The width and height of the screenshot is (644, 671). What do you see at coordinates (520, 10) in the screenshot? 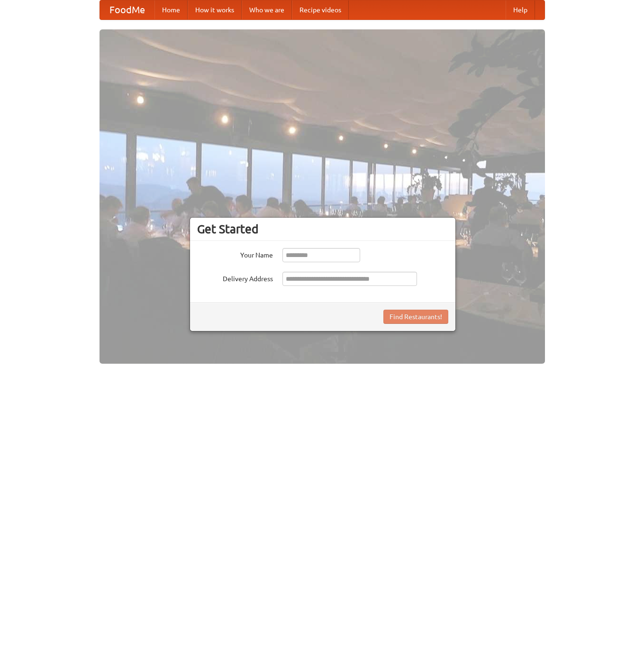
I see `a: Help` at bounding box center [520, 10].